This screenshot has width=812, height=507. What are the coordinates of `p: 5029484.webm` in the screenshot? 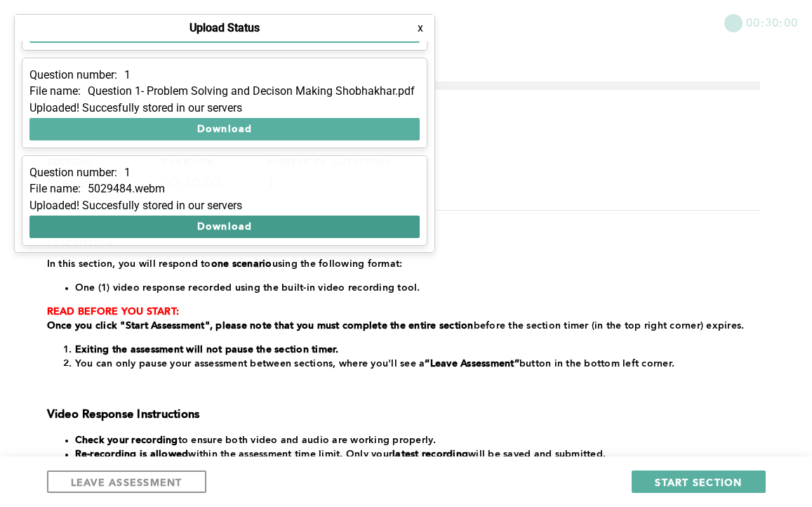 It's located at (126, 189).